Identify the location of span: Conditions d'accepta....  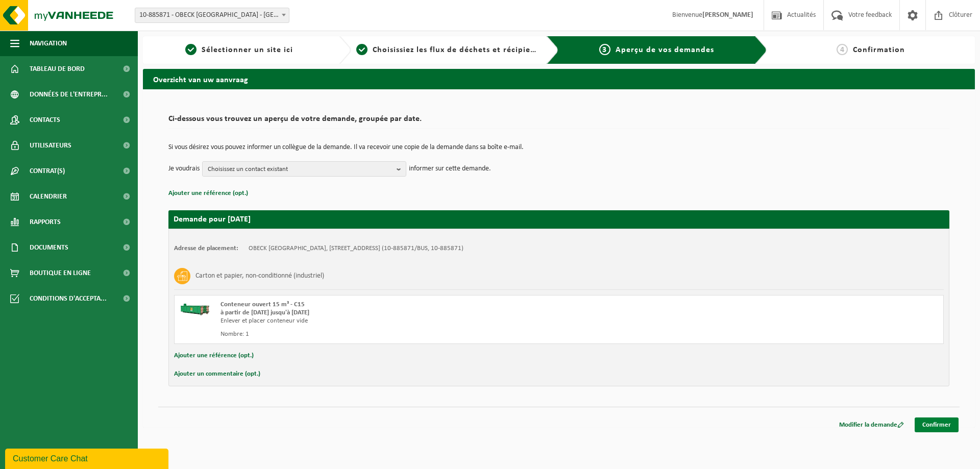
(68, 299).